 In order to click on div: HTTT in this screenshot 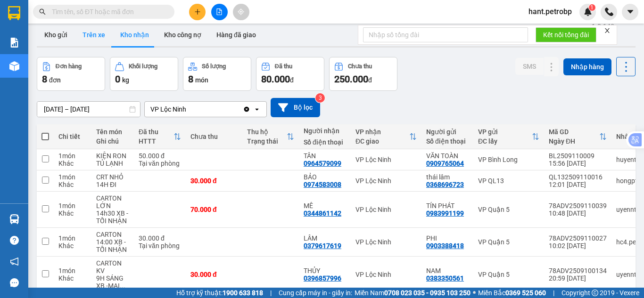, I will do `click(156, 141)`.